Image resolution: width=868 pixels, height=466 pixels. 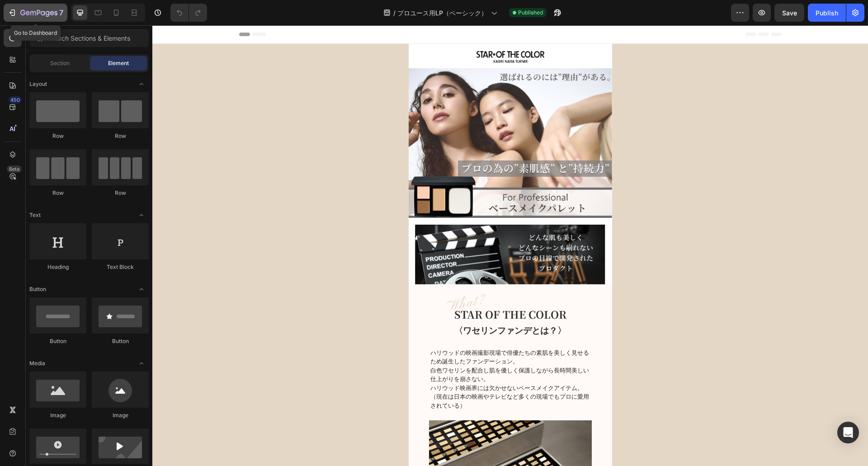 I want to click on span: Save, so click(x=789, y=13).